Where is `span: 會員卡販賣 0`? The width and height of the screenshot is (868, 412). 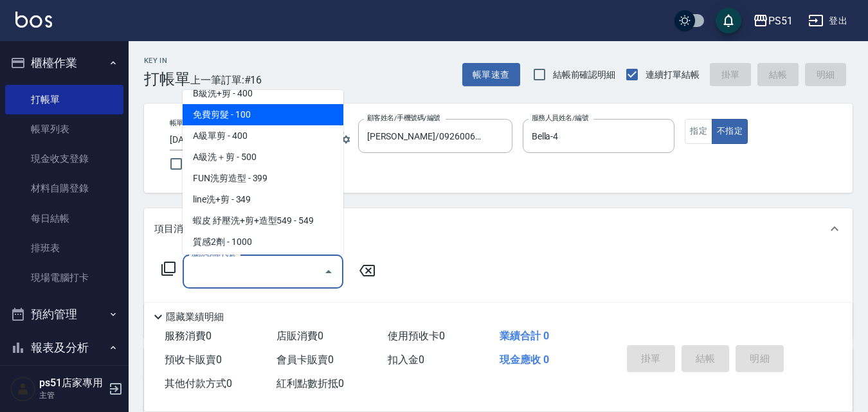 span: 會員卡販賣 0 is located at coordinates (305, 359).